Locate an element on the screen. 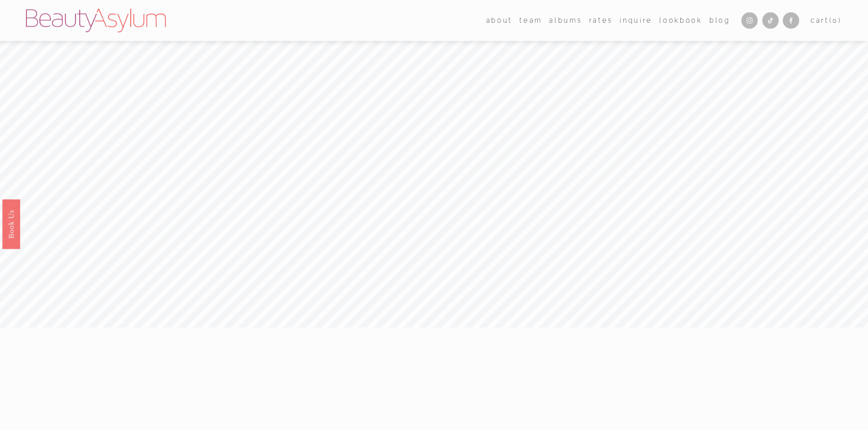 The width and height of the screenshot is (868, 430). a: Inquire is located at coordinates (636, 20).